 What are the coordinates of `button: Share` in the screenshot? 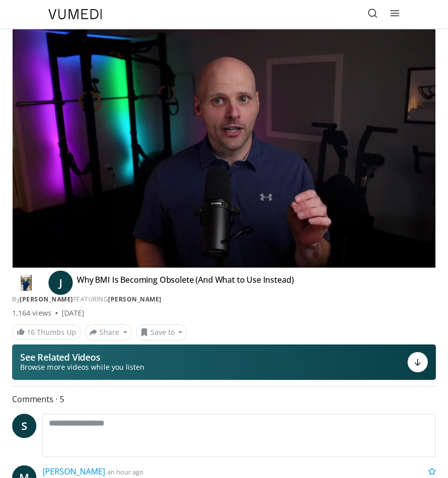 It's located at (108, 332).